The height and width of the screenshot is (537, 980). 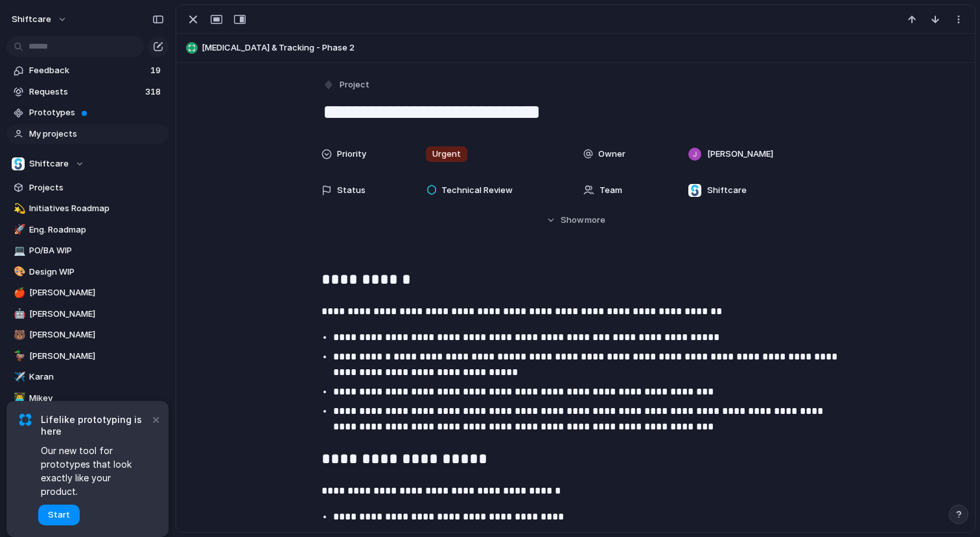 What do you see at coordinates (595, 221) in the screenshot?
I see `span: more` at bounding box center [595, 221].